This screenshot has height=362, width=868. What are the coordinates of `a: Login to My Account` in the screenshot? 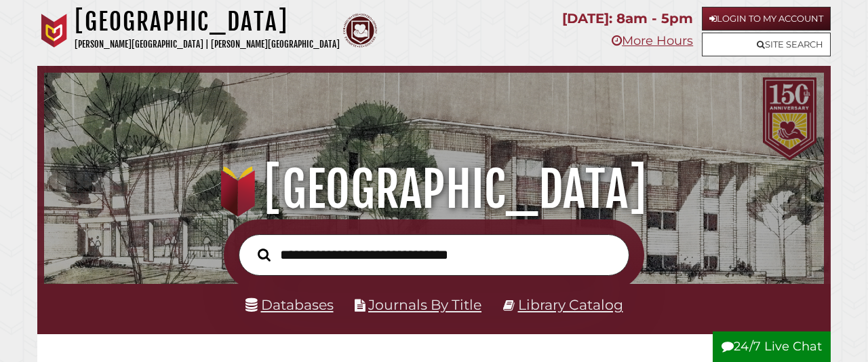 It's located at (766, 18).